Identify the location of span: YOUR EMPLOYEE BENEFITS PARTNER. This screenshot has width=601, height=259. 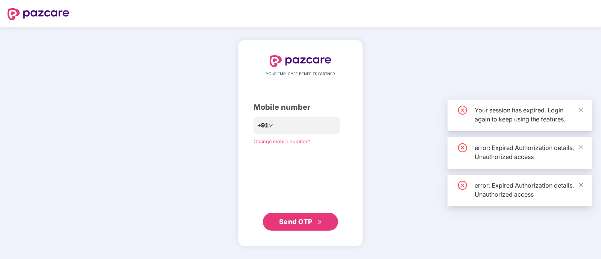
(301, 74).